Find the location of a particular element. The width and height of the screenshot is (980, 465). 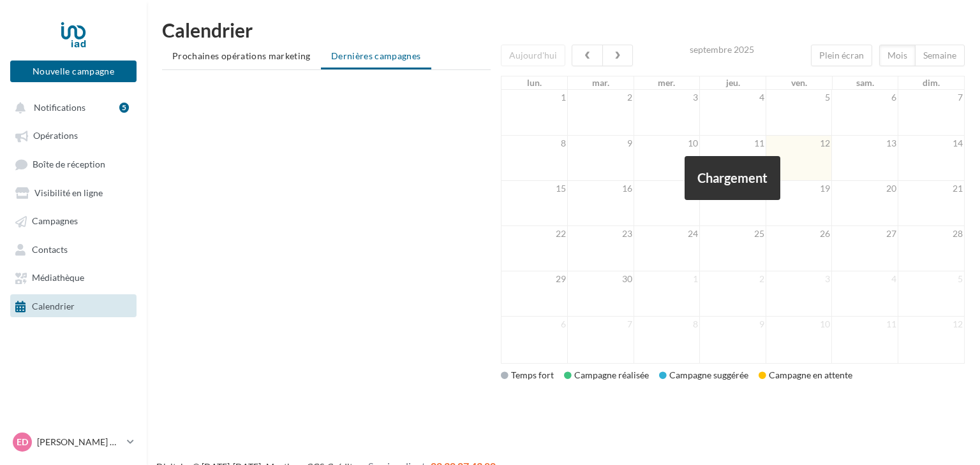

a: Contacts is located at coordinates (73, 250).